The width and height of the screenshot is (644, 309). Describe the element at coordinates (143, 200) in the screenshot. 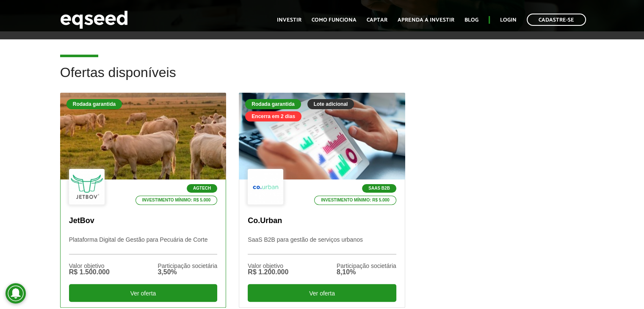

I see `a: Rodada garantida Agtech Investimento mínimo: R$ 5.000 JetBov Plataforma Digital de Gestão para Pe...` at that location.